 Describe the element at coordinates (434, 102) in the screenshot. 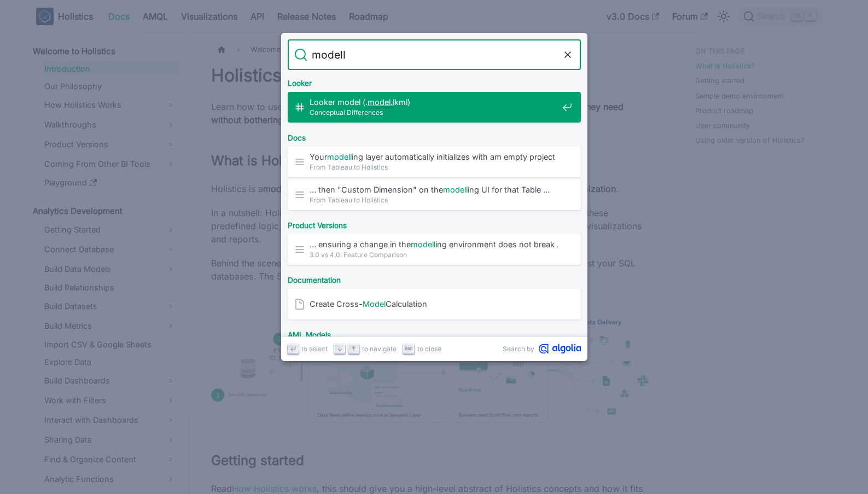

I see `span: Looker model (. kml)` at that location.